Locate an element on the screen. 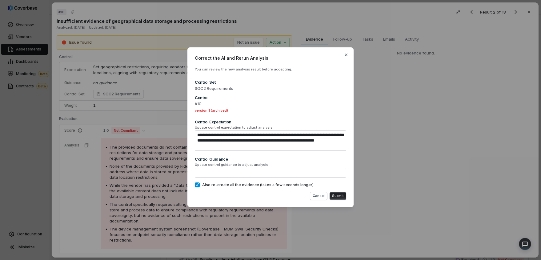 Image resolution: width=541 pixels, height=260 pixels. span: Correct the AI and Rerun Analysis is located at coordinates (271, 58).